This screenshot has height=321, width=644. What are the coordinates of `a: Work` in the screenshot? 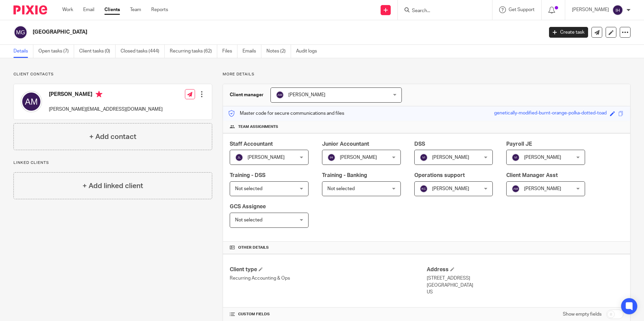 It's located at (68, 10).